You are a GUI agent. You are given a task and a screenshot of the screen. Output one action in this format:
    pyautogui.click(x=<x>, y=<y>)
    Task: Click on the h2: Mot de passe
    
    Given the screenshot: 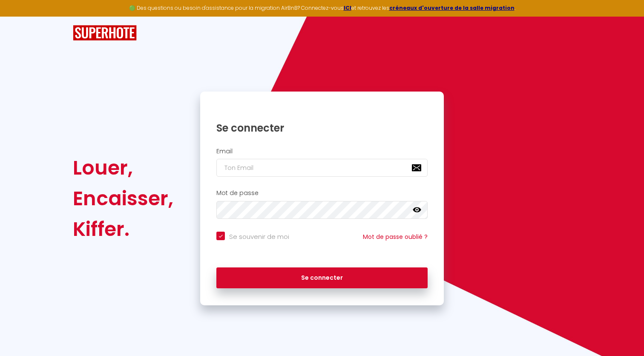 What is the action you would take?
    pyautogui.click(x=322, y=193)
    